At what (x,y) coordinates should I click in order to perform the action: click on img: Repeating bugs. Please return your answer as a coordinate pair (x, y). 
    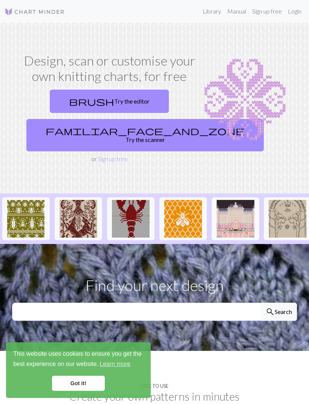
    Looking at the image, I should click on (26, 219).